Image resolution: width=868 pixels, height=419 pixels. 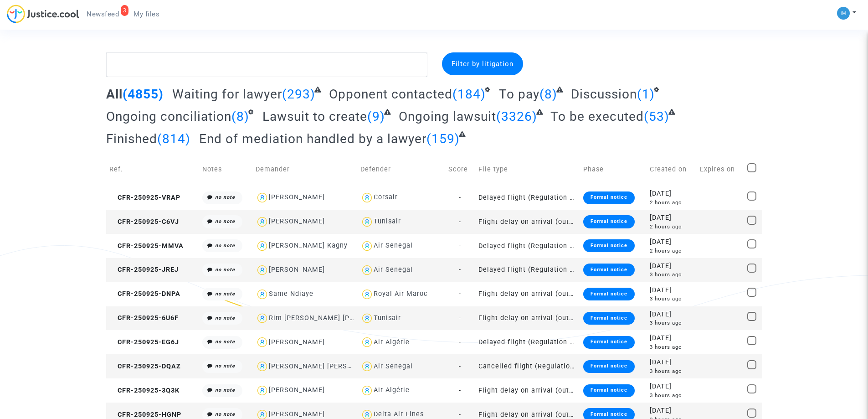 What do you see at coordinates (227, 94) in the screenshot?
I see `span: Waiting for lawyer` at bounding box center [227, 94].